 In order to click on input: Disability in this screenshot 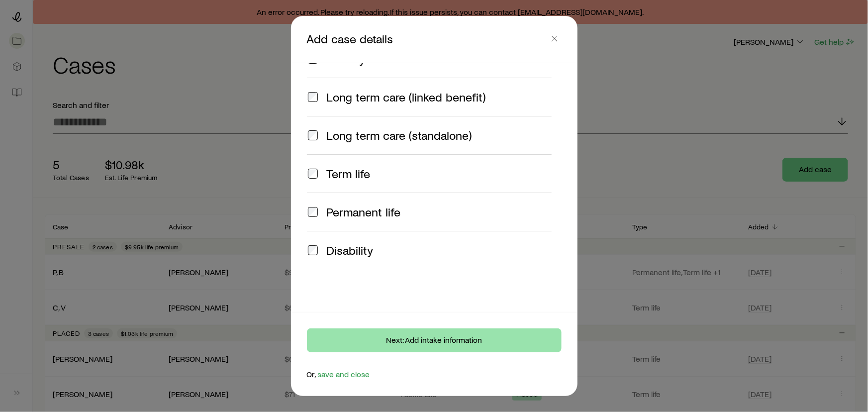, I will do `click(313, 250)`.